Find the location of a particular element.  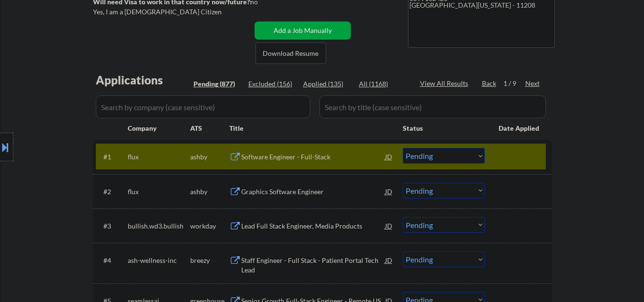

div: Pending (877) is located at coordinates (217, 84).